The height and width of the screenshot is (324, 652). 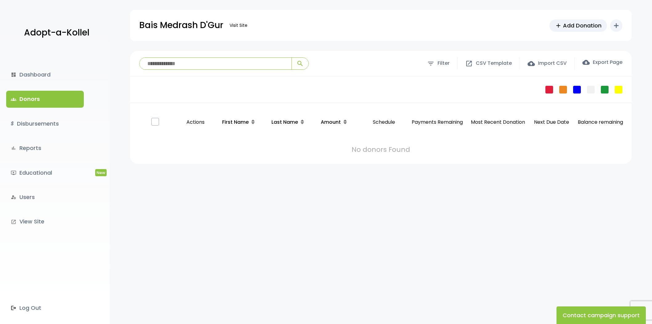 I want to click on span: add, so click(x=559, y=26).